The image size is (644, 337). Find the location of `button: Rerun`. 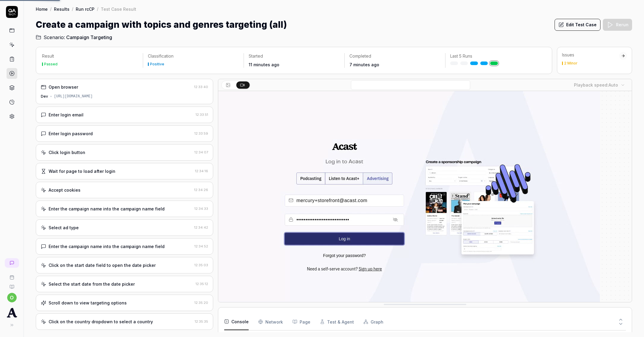

button: Rerun is located at coordinates (617, 25).